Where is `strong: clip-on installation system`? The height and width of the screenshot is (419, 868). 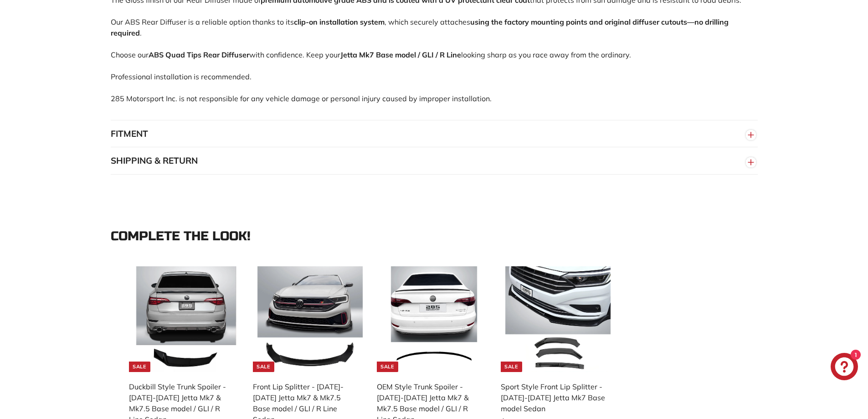
strong: clip-on installation system is located at coordinates (339, 22).